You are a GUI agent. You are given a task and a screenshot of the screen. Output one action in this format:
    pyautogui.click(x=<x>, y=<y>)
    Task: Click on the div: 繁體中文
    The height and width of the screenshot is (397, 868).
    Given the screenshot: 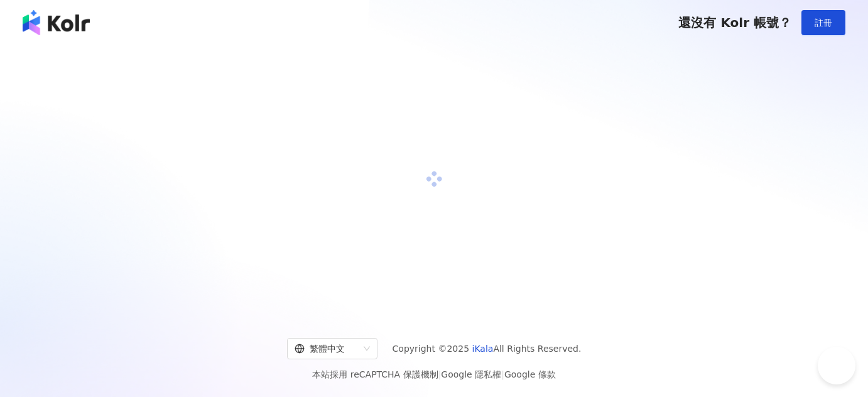 What is the action you would take?
    pyautogui.click(x=326, y=349)
    